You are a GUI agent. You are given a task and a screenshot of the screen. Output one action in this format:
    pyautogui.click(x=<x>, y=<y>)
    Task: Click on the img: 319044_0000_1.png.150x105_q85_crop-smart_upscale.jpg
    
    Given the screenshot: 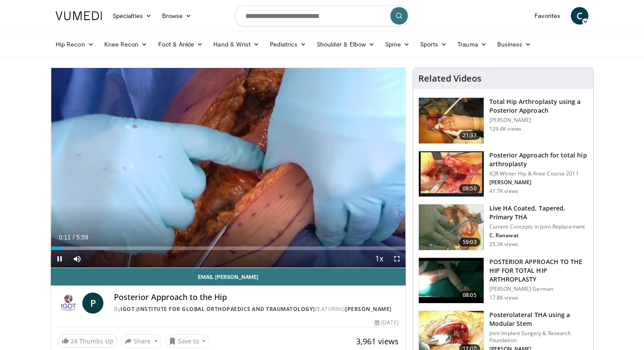 What is the action you would take?
    pyautogui.click(x=451, y=281)
    